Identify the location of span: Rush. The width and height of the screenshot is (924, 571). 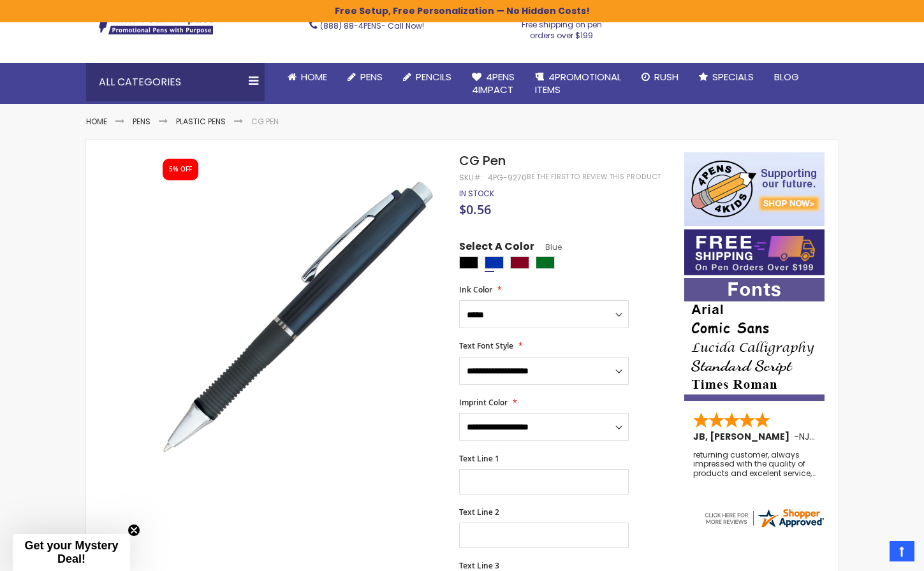
(666, 76).